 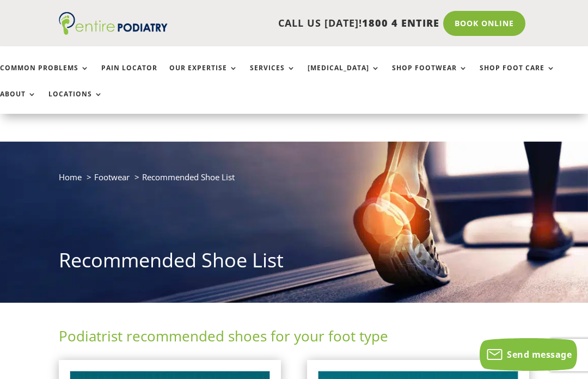 I want to click on nav: breadcrumb, so click(x=294, y=180).